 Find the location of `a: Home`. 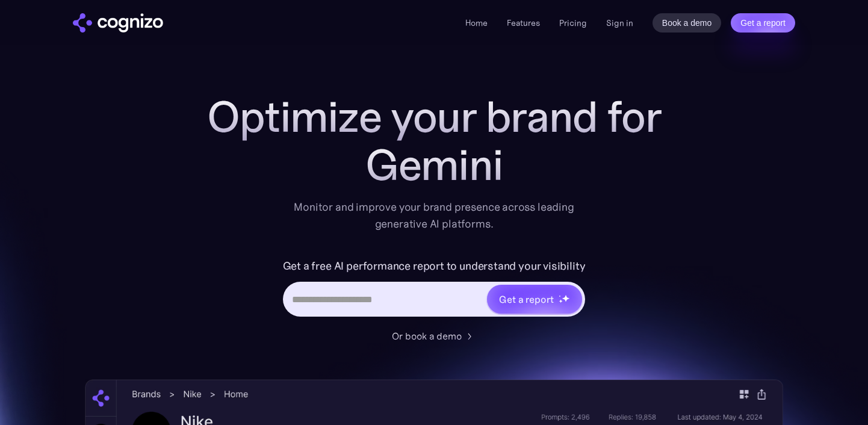

a: Home is located at coordinates (476, 23).